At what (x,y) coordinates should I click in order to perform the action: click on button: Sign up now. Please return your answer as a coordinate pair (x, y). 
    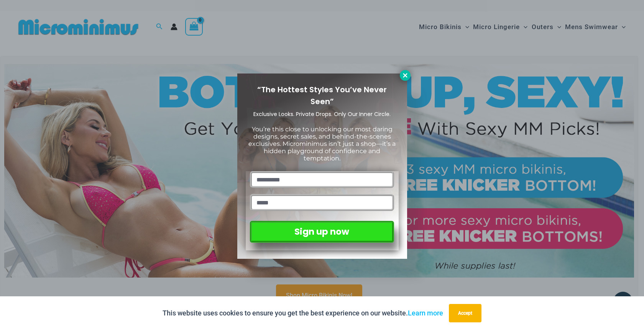
    Looking at the image, I should click on (322, 231).